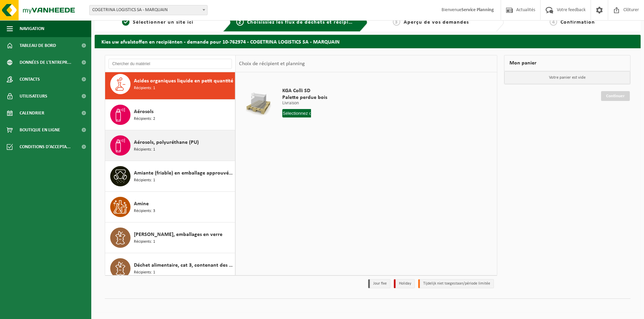 This screenshot has width=644, height=319. I want to click on span: Données de l'entrepr..., so click(45, 63).